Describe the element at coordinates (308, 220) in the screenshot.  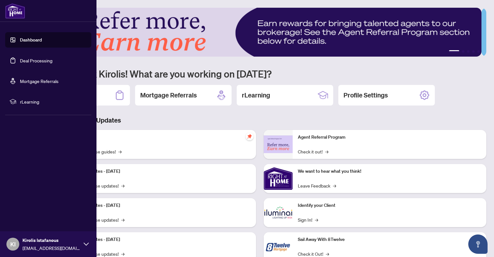
I see `a: Sign In!→` at that location.